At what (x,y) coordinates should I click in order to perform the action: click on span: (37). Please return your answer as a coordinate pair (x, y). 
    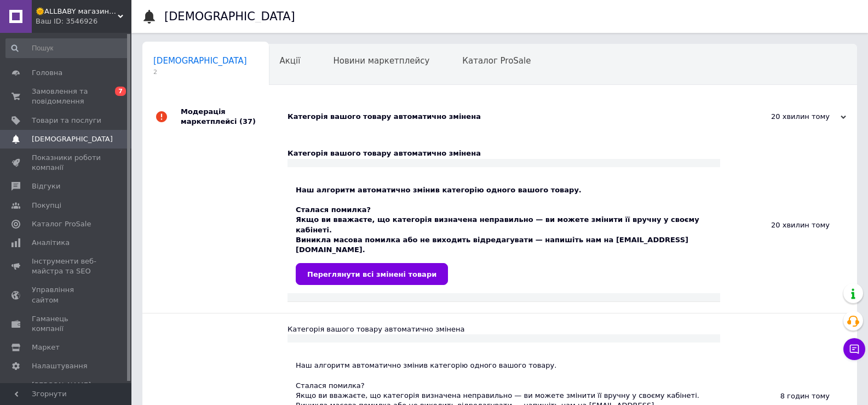
    Looking at the image, I should click on (248, 121).